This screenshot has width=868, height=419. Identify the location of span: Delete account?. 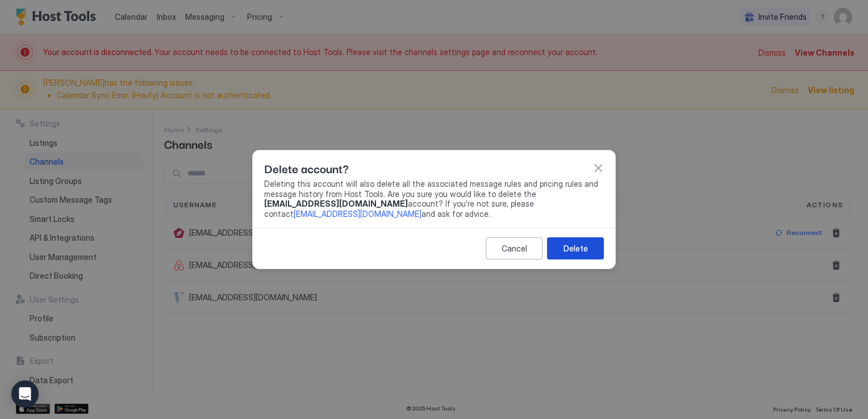
(306, 168).